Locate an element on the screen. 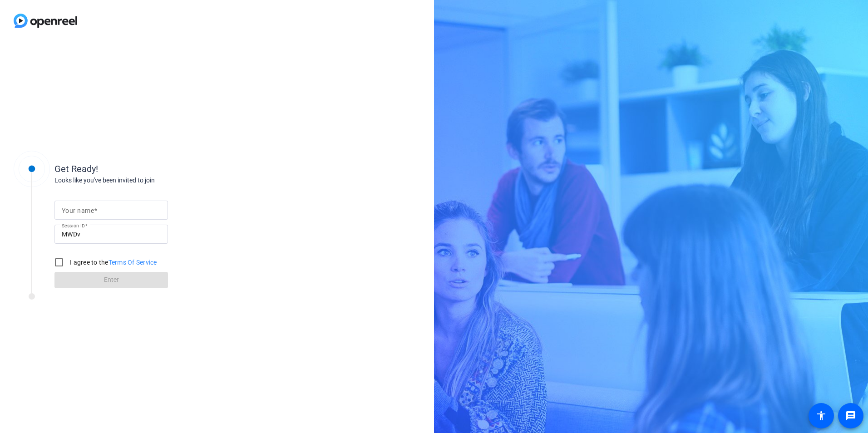  a: Terms Of Service is located at coordinates (132, 262).